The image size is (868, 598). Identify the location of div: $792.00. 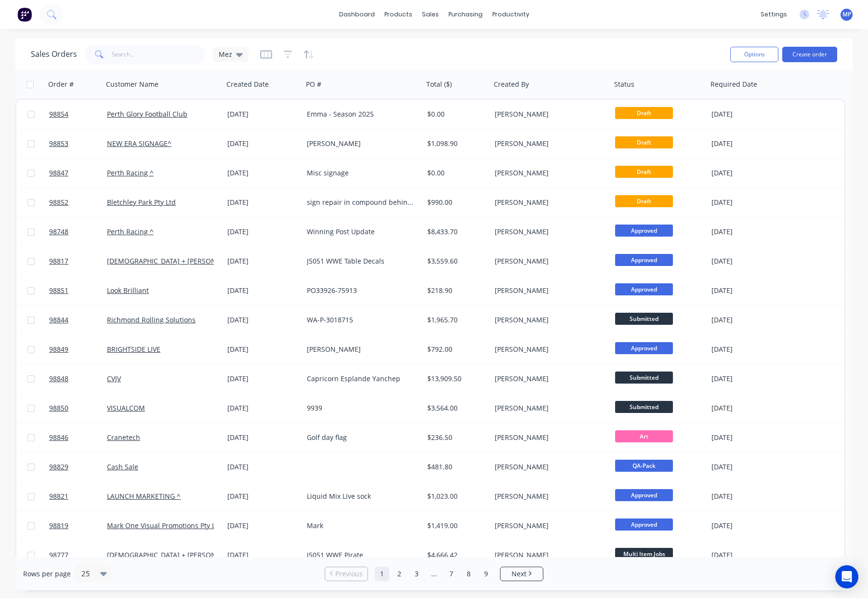
(456, 349).